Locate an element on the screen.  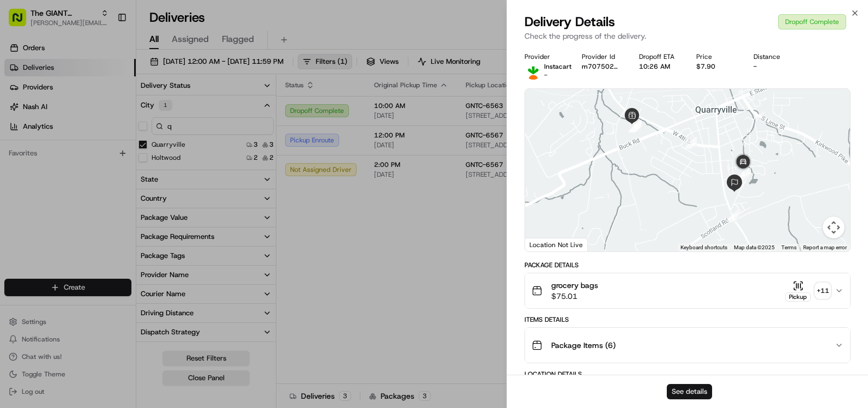
span: grocery bags is located at coordinates (575, 285).